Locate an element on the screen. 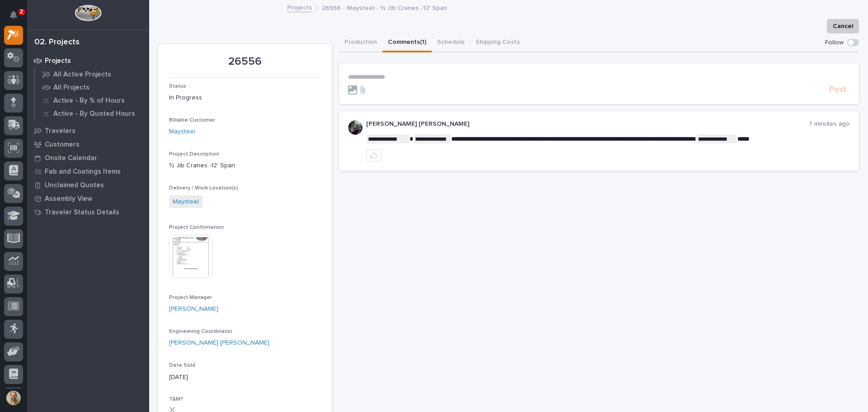 This screenshot has height=412, width=868. p: Traveler Status Details is located at coordinates (82, 212).